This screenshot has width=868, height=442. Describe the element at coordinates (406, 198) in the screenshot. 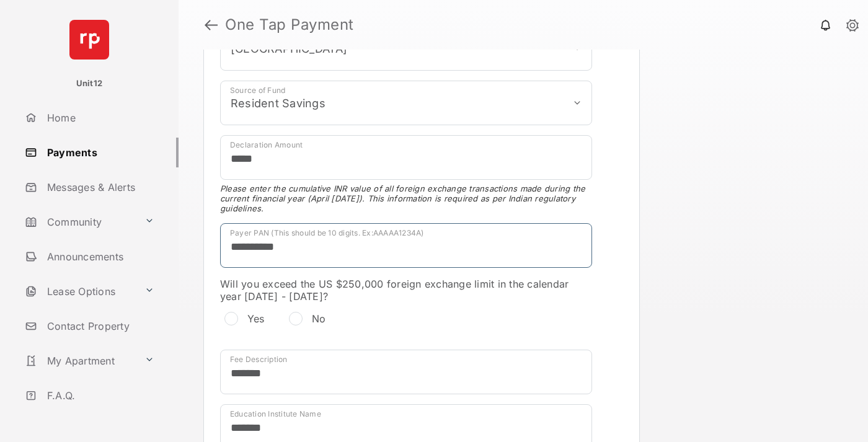

I see `span: Please enter the cumulative INR value of all foreign exchange transactions made during the curren...` at that location.